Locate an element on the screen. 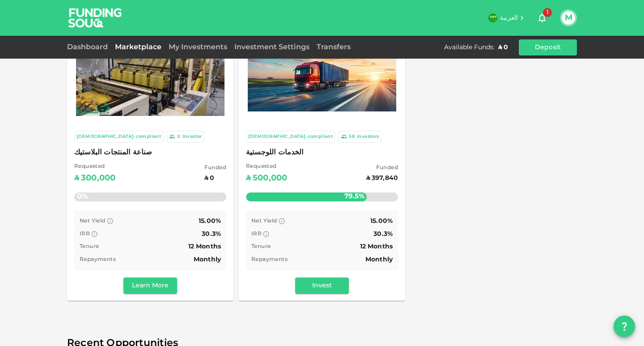  div: Investors is located at coordinates (368, 137).